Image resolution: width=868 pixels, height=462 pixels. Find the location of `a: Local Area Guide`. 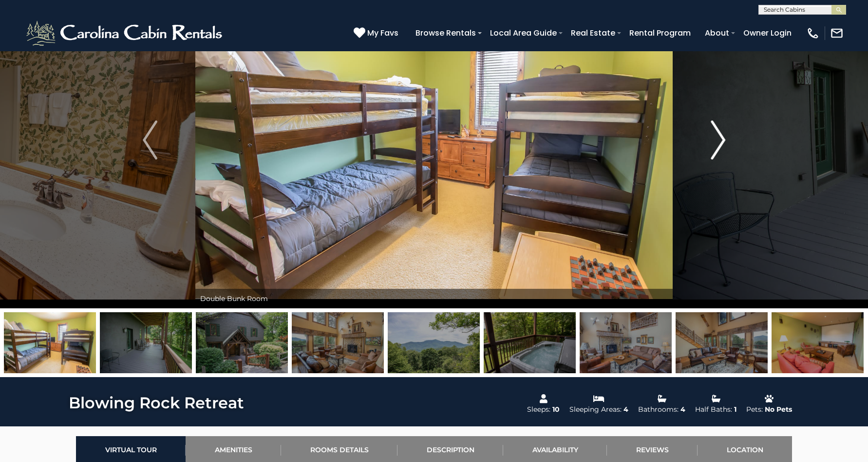

a: Local Area Guide is located at coordinates (523, 32).